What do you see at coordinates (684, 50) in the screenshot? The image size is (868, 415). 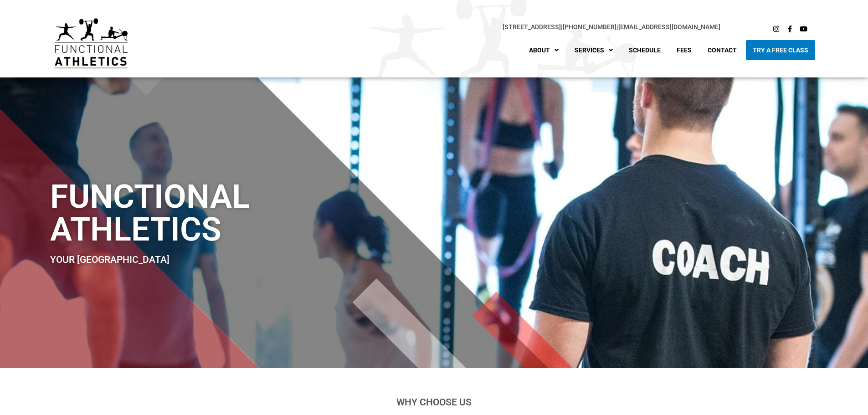 I see `a: Fees` at bounding box center [684, 50].